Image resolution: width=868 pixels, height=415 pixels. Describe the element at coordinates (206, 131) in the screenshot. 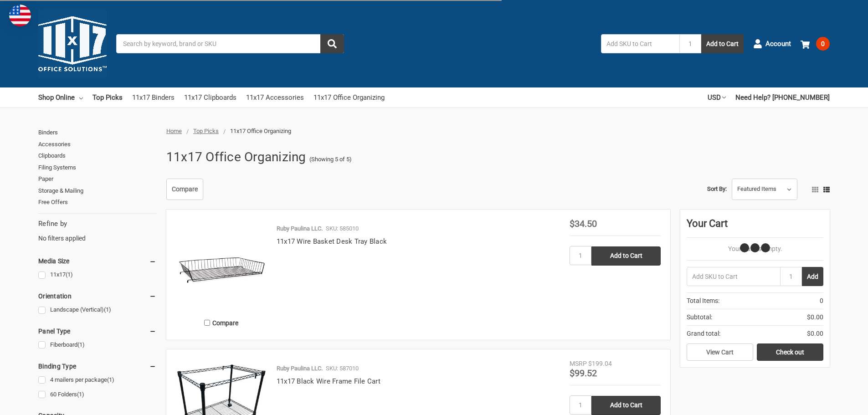

I see `span: Top Picks` at that location.